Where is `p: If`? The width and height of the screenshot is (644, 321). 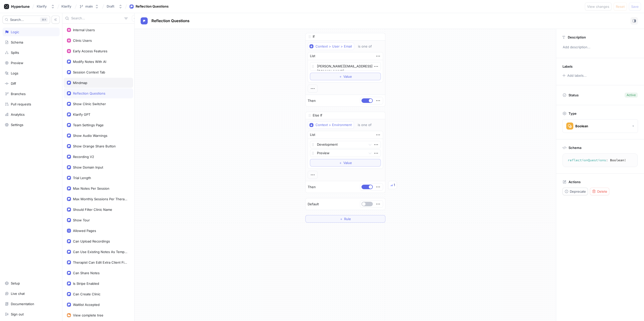
p: If is located at coordinates (314, 37).